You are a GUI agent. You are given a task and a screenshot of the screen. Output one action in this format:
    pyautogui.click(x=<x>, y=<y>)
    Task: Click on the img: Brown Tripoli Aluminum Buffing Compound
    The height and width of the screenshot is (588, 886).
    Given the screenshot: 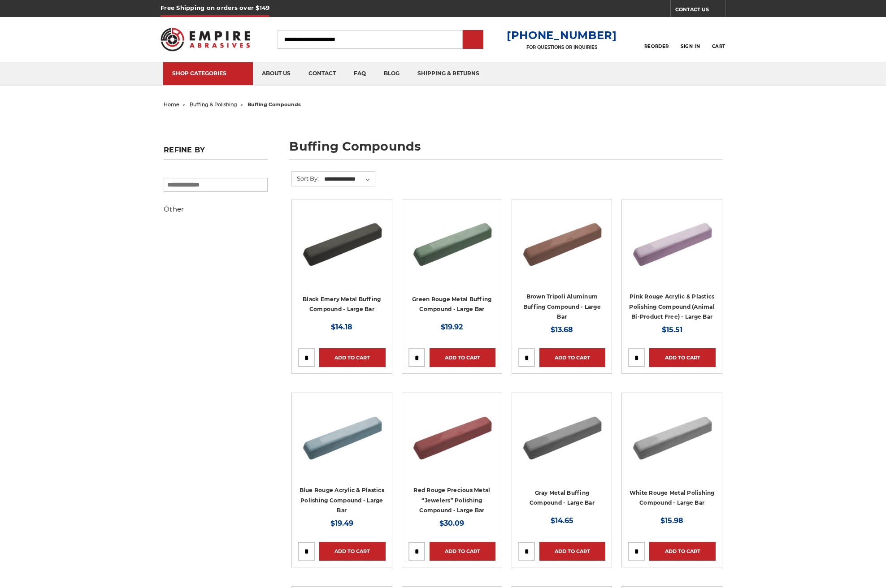 What is the action you would take?
    pyautogui.click(x=562, y=242)
    